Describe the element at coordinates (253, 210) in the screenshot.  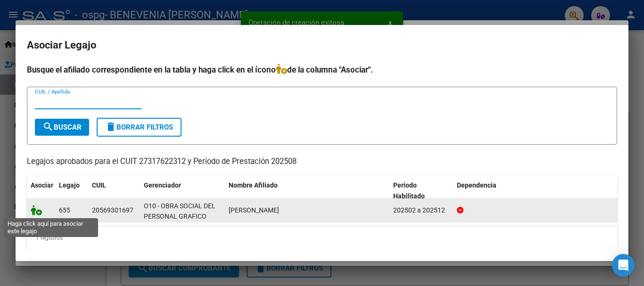
I see `span: LELIO JOAQUIN GAEL` at that location.